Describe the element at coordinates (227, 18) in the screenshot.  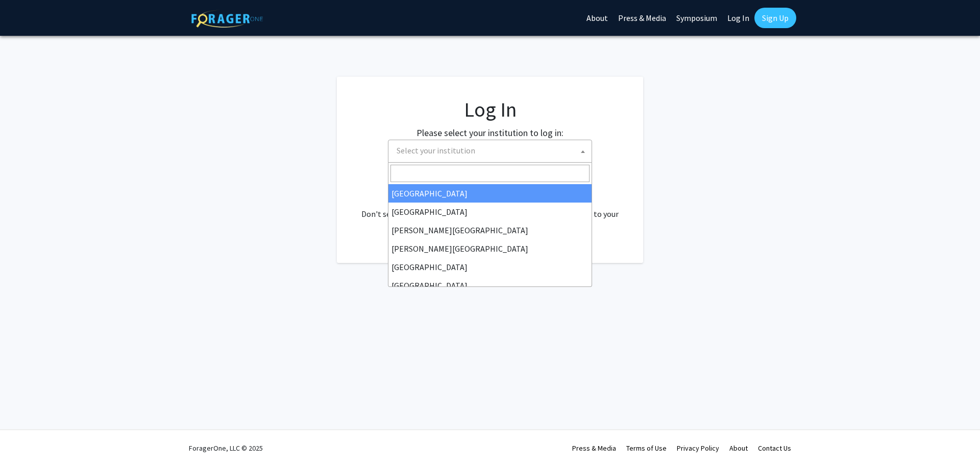
I see `img: ForagerOne Logo` at that location.